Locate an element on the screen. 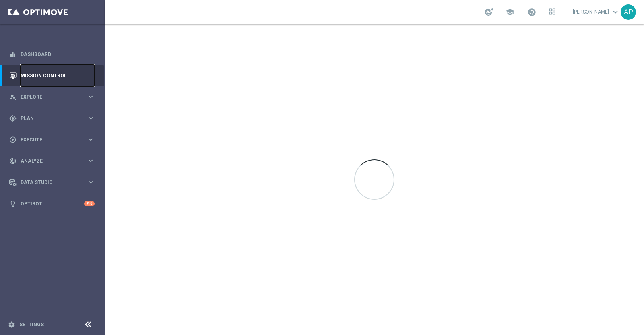 Image resolution: width=644 pixels, height=335 pixels. i: gps_fixed is located at coordinates (13, 118).